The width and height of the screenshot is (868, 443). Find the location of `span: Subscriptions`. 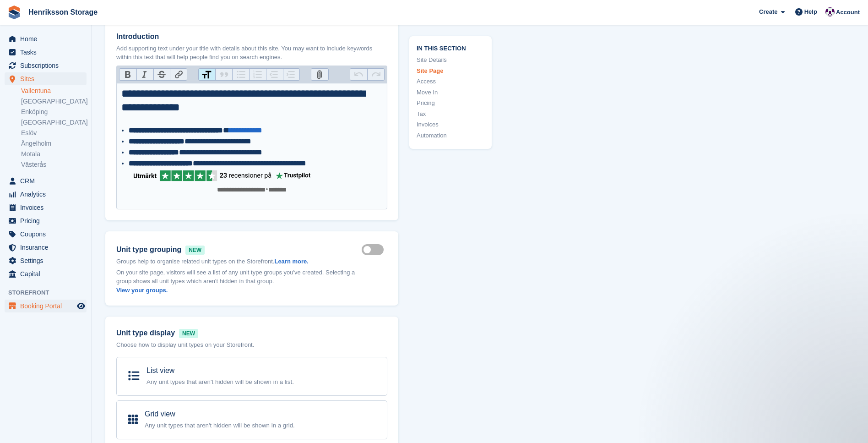

span: Subscriptions is located at coordinates (48, 66).